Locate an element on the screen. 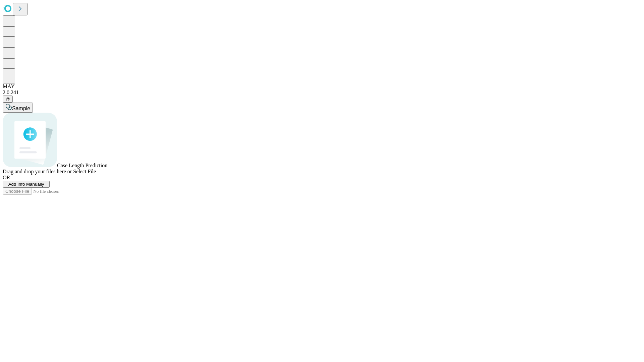 Image resolution: width=644 pixels, height=362 pixels. span: OR is located at coordinates (7, 178).